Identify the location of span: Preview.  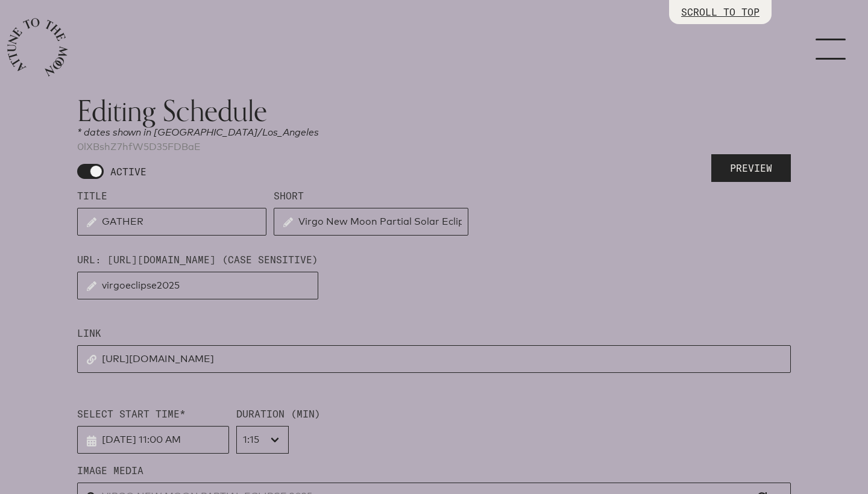
(751, 168).